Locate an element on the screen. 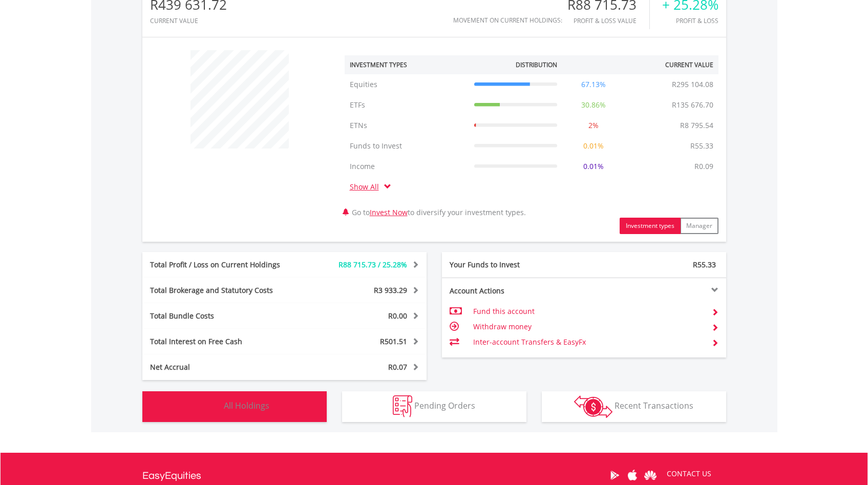 This screenshot has width=868, height=485. td: ETNs is located at coordinates (407, 125).